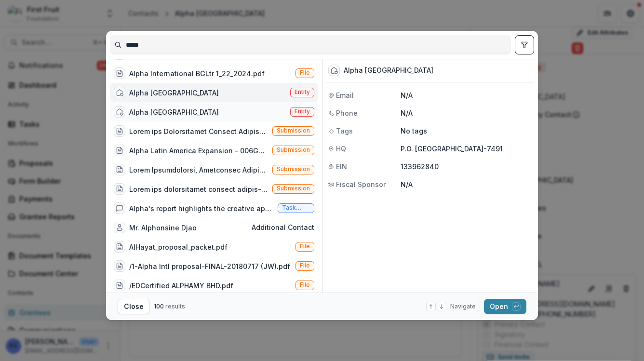  What do you see at coordinates (413, 130) in the screenshot?
I see `p: No tags` at bounding box center [413, 130].